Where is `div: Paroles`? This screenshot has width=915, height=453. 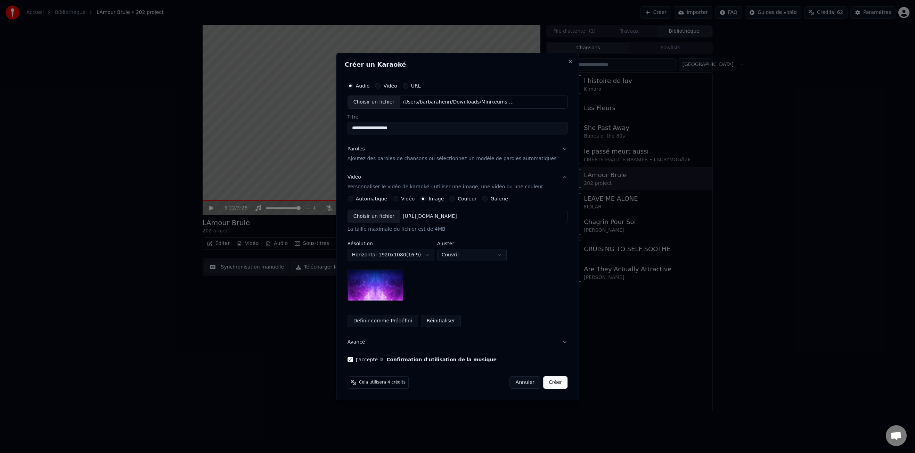 div: Paroles is located at coordinates (356, 149).